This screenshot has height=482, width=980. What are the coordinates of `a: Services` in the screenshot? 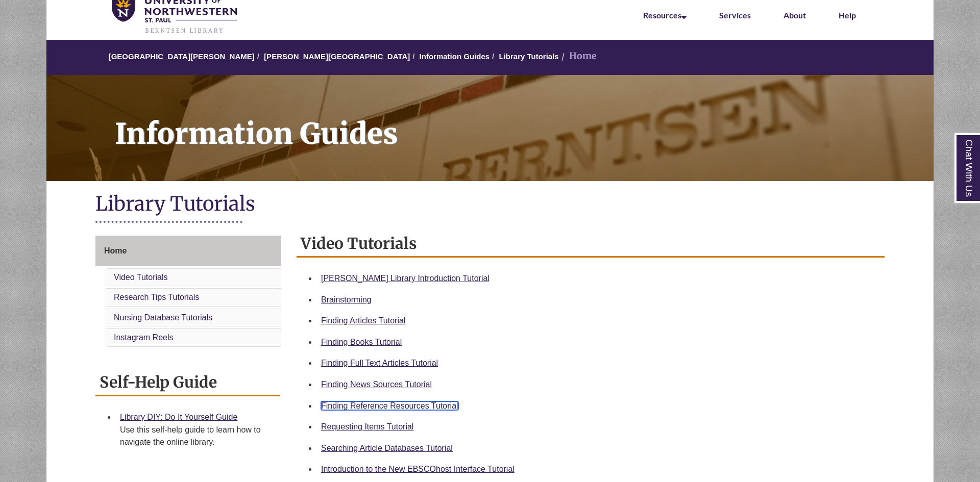 It's located at (735, 15).